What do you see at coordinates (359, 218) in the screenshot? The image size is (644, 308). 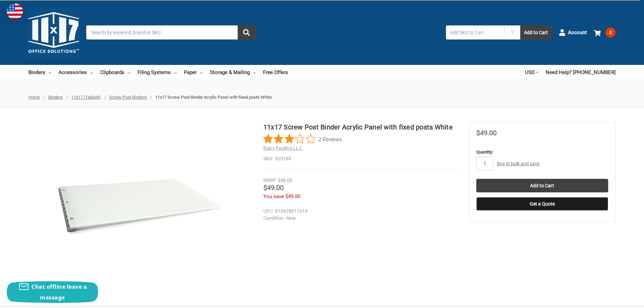 I see `dd: New` at bounding box center [359, 218].